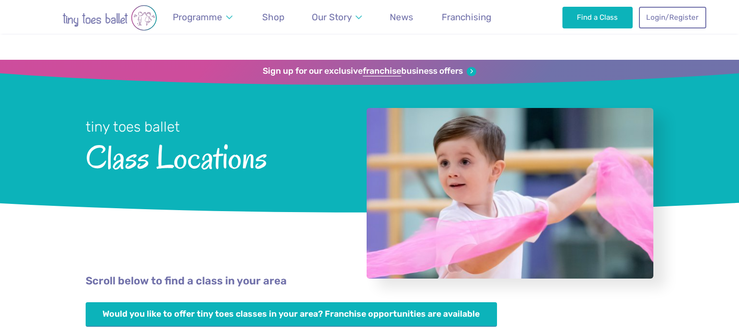 This screenshot has height=335, width=739. What do you see at coordinates (598, 17) in the screenshot?
I see `a: Find a Class` at bounding box center [598, 17].